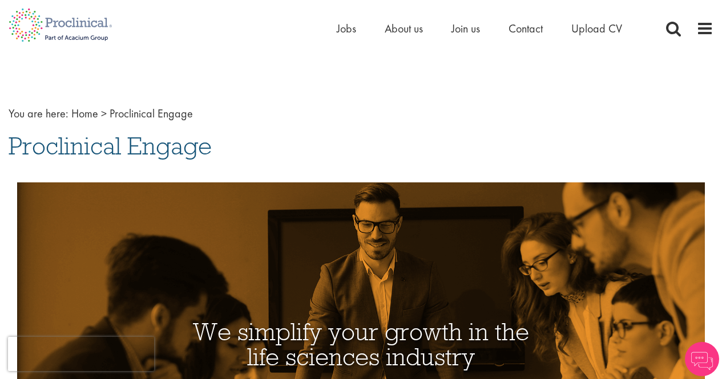  What do you see at coordinates (84, 114) in the screenshot?
I see `a: breadcrumb link` at bounding box center [84, 114].